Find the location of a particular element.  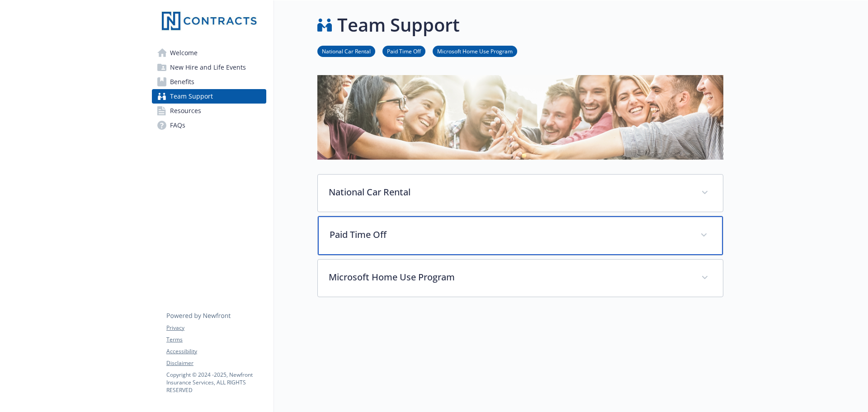

p: Paid Time Off is located at coordinates (510, 235).